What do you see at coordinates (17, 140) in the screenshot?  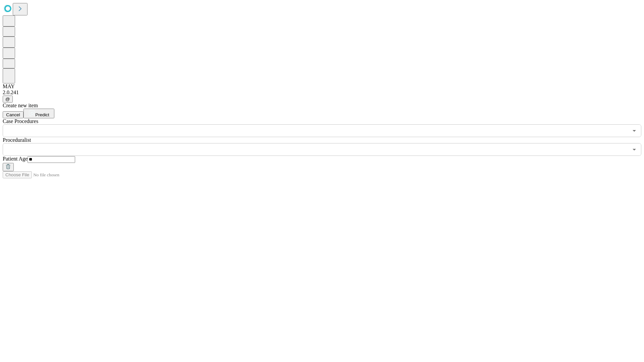 I see `span: Proceduralist` at bounding box center [17, 140].